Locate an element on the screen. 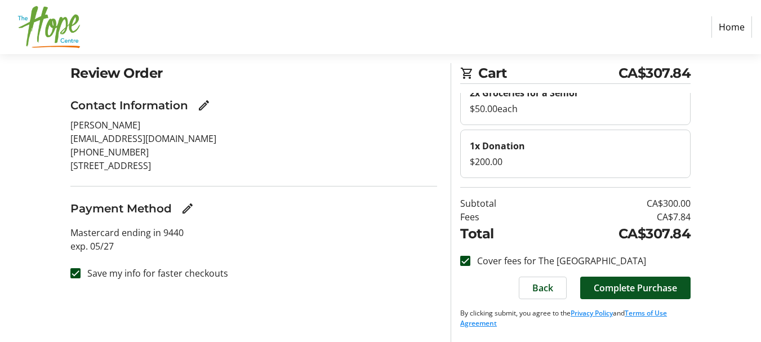  button: Back is located at coordinates (543, 288).